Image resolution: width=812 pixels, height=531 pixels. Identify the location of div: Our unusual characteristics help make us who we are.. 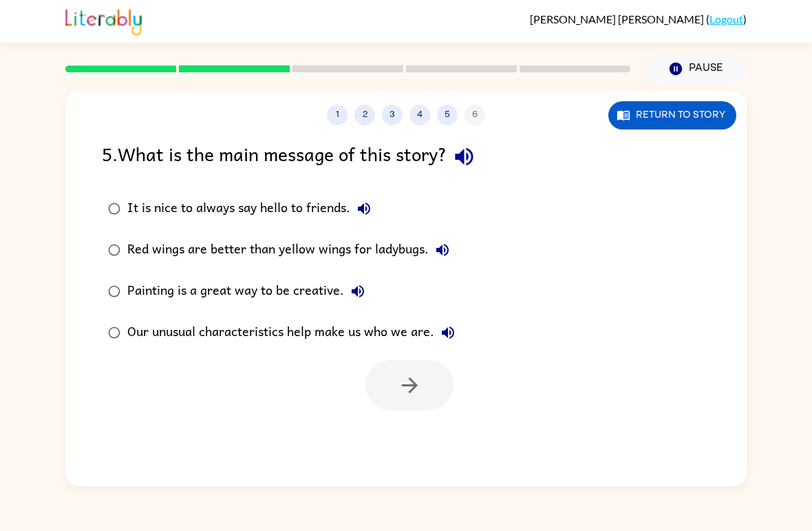
(295, 332).